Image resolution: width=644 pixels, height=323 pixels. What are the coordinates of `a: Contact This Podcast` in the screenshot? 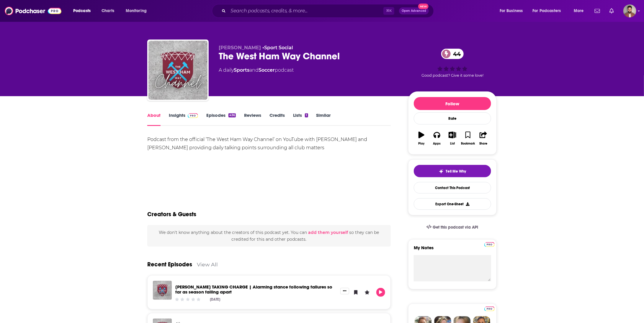 It's located at (452, 187).